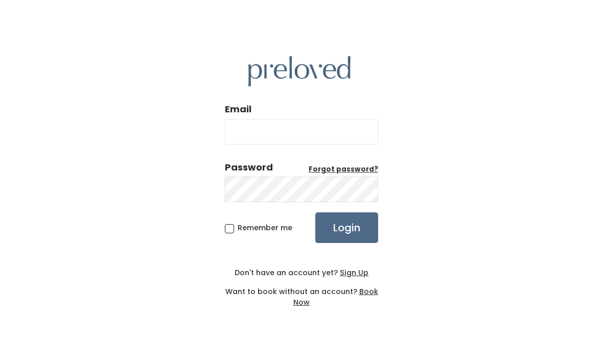  What do you see at coordinates (346, 228) in the screenshot?
I see `input: Login` at bounding box center [346, 228].